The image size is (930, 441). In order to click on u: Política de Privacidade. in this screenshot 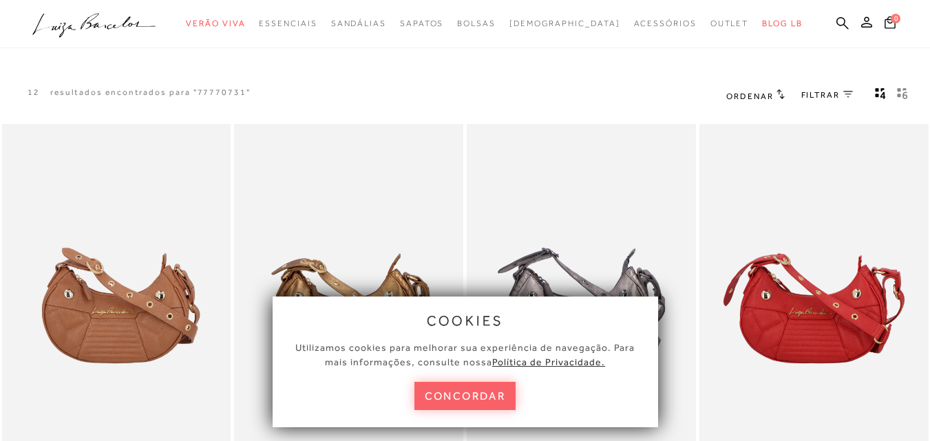, I will do `click(548, 362)`.